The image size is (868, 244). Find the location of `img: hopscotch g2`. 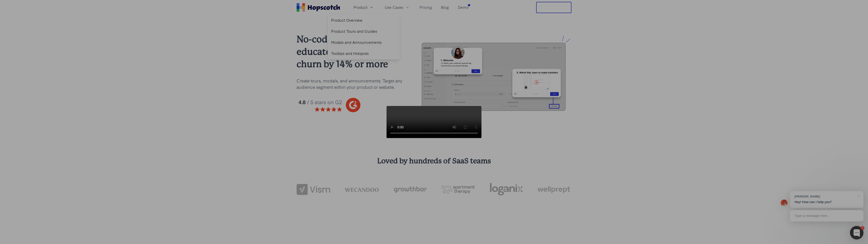

img: hopscotch g2 is located at coordinates (350, 105).